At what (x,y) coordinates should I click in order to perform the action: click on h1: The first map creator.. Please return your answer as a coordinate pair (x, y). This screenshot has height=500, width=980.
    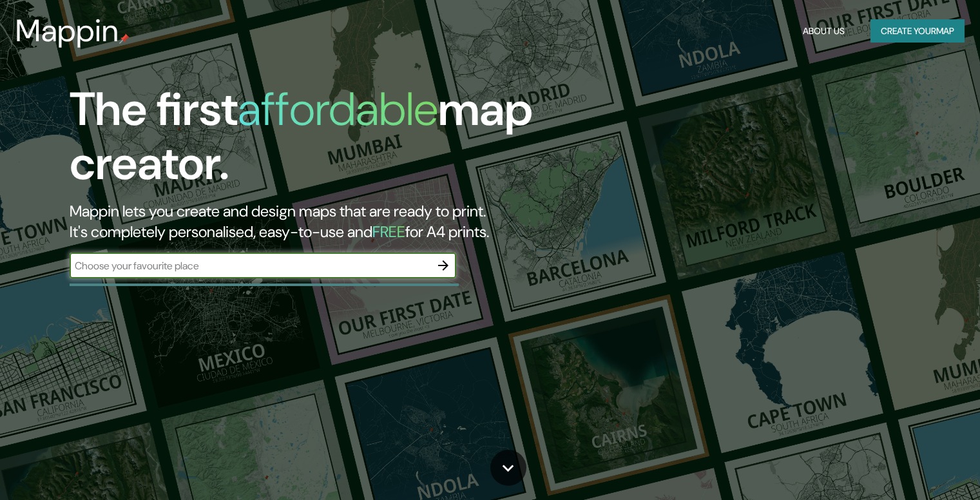
    Looking at the image, I should click on (314, 142).